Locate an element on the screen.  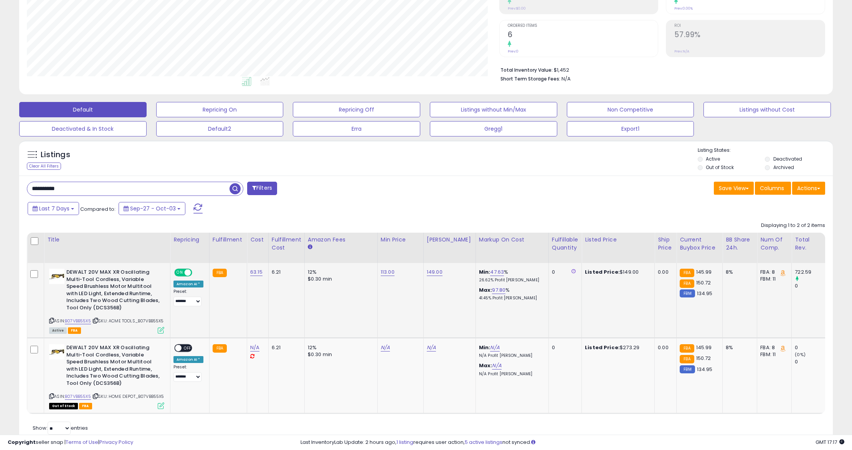
button: Sep-27 - Oct-03 is located at coordinates (152, 209).